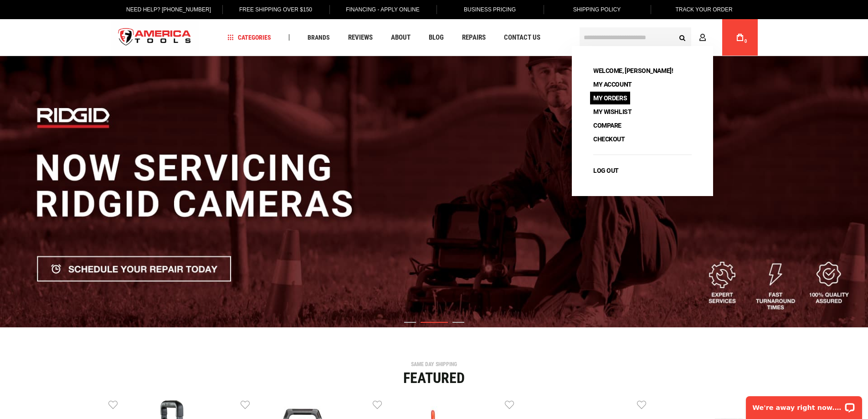 This screenshot has width=868, height=419. I want to click on a: Brands, so click(319, 37).